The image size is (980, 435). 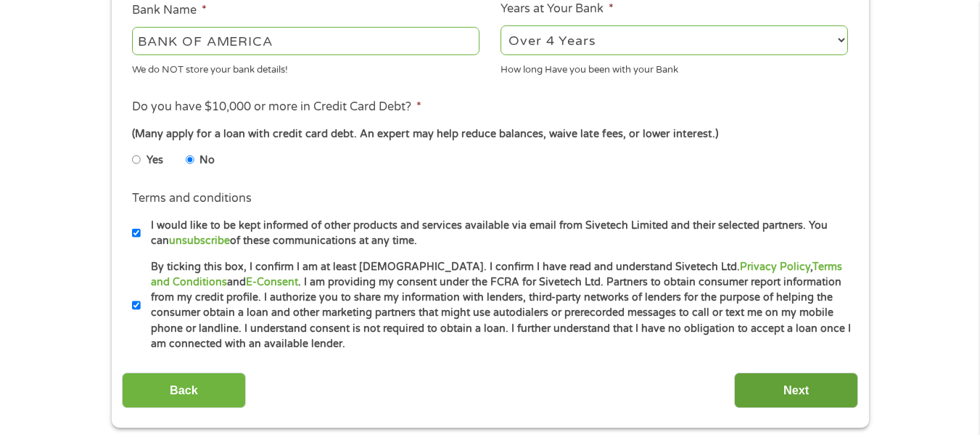 I want to click on label: Yes, so click(x=155, y=160).